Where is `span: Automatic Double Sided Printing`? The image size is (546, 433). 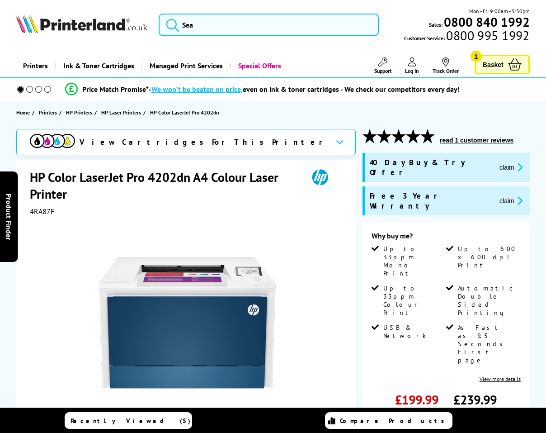 span: Automatic Double Sided Printing is located at coordinates (489, 300).